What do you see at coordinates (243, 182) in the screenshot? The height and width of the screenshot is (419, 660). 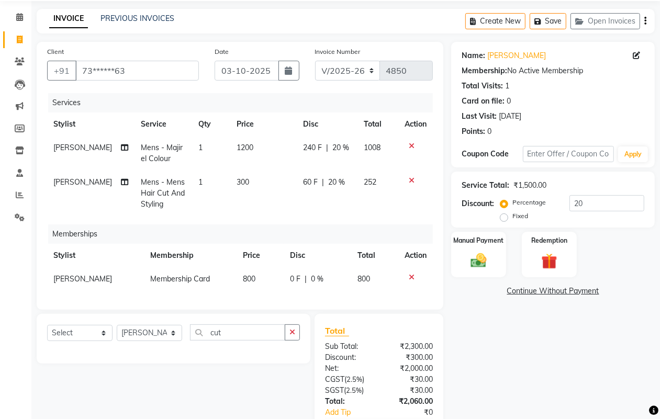 I see `span: 300` at bounding box center [243, 182].